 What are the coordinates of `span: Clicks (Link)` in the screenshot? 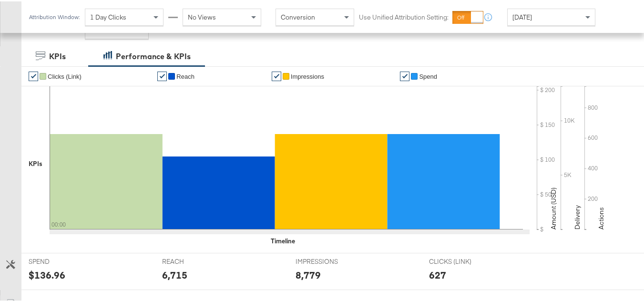 It's located at (65, 75).